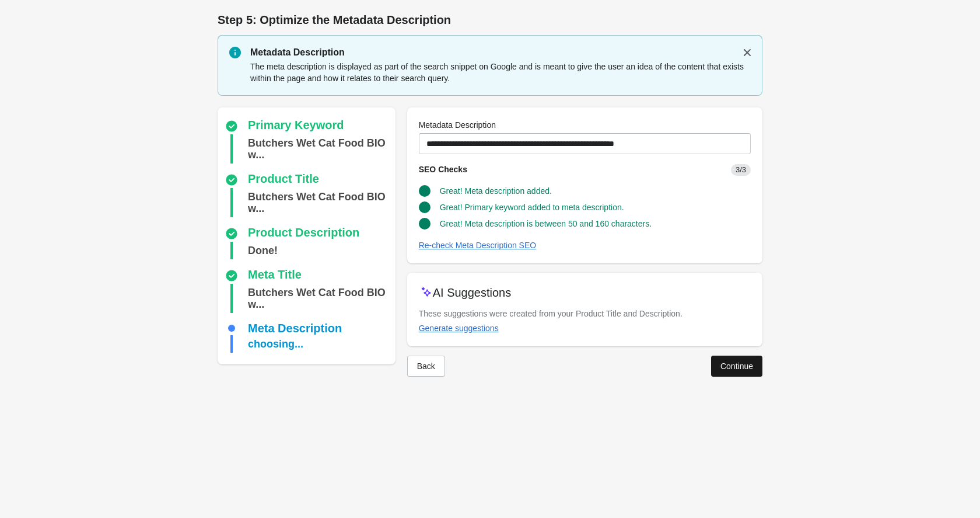 The height and width of the screenshot is (518, 980). Describe the element at coordinates (275, 344) in the screenshot. I see `div: choosing...` at that location.